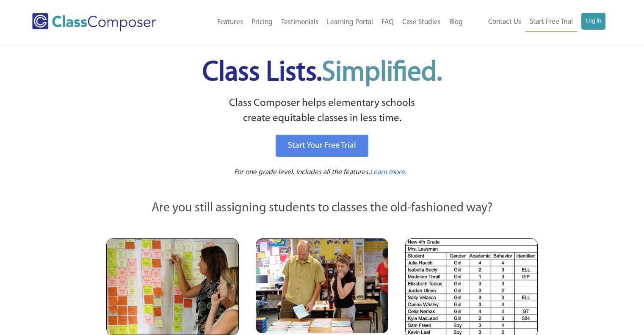 The width and height of the screenshot is (644, 335). I want to click on span: Start Your Free Trial, so click(322, 146).